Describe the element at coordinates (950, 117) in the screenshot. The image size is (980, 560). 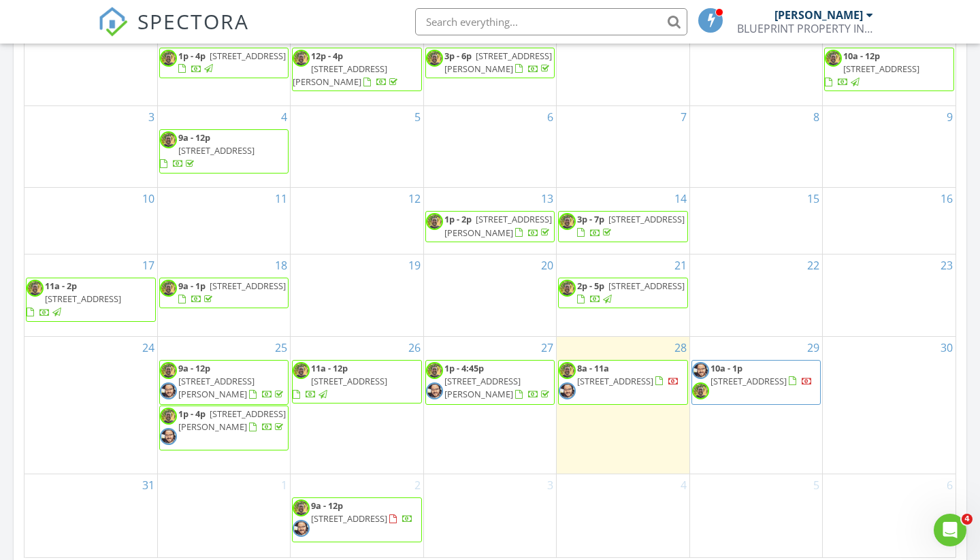
I see `a: Go to August 9, 2025` at that location.